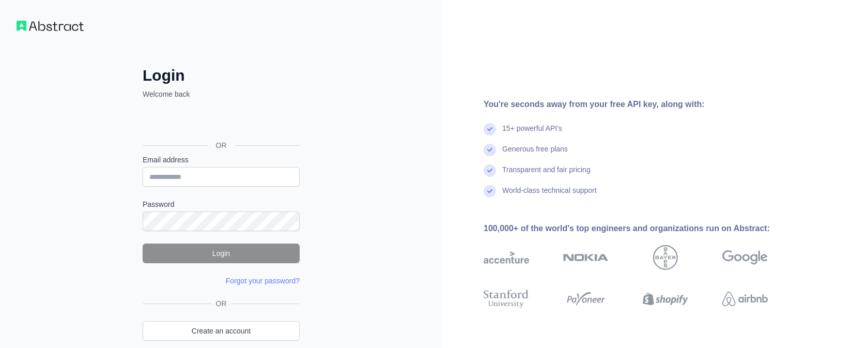  What do you see at coordinates (546, 175) in the screenshot?
I see `div: Transparent and fair pricing` at bounding box center [546, 175].